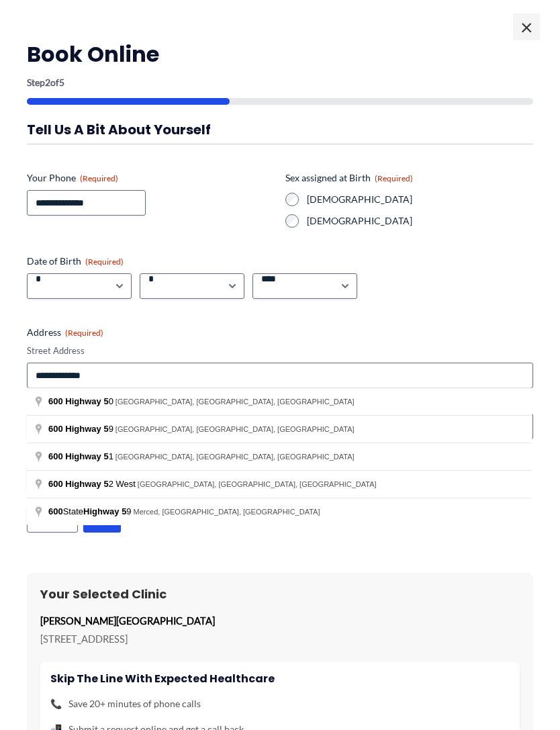 Image resolution: width=560 pixels, height=730 pixels. I want to click on li: Save 20+ minutes of phone calls, so click(280, 704).